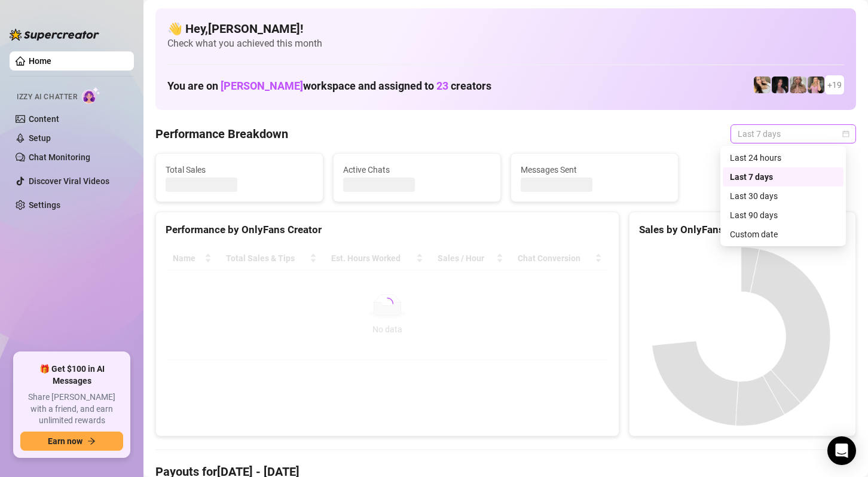 The height and width of the screenshot is (477, 868). Describe the element at coordinates (72, 375) in the screenshot. I see `span: 🎁 Get $100 in AI Messages` at that location.